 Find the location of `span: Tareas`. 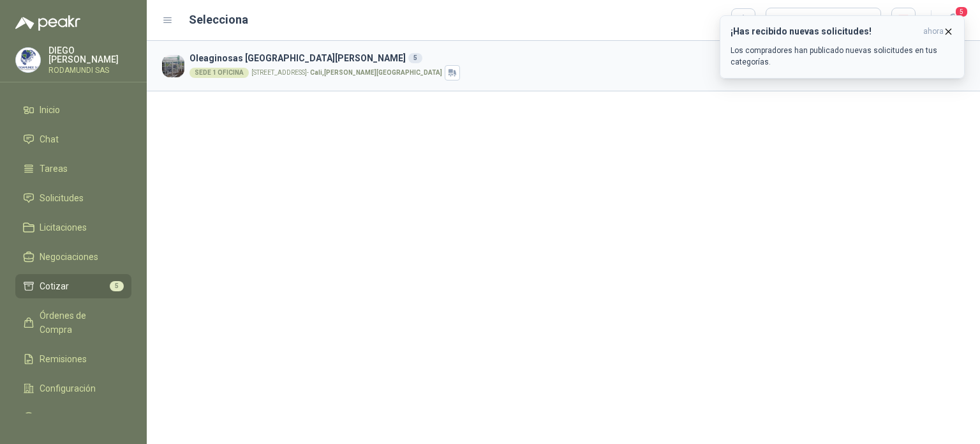

span: Tareas is located at coordinates (54, 169).